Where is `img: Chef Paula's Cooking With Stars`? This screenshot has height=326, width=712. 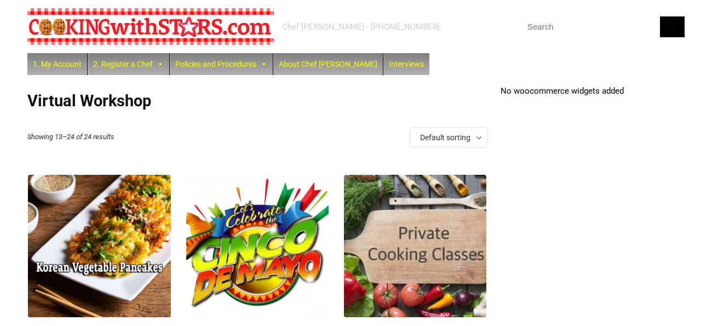 img: Chef Paula's Cooking With Stars is located at coordinates (151, 26).